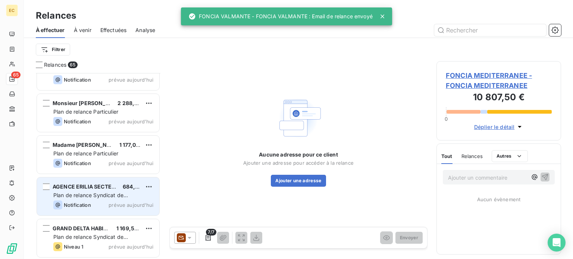 The image size is (573, 259). I want to click on span: GRAND DELTA HABITAT, so click(83, 229).